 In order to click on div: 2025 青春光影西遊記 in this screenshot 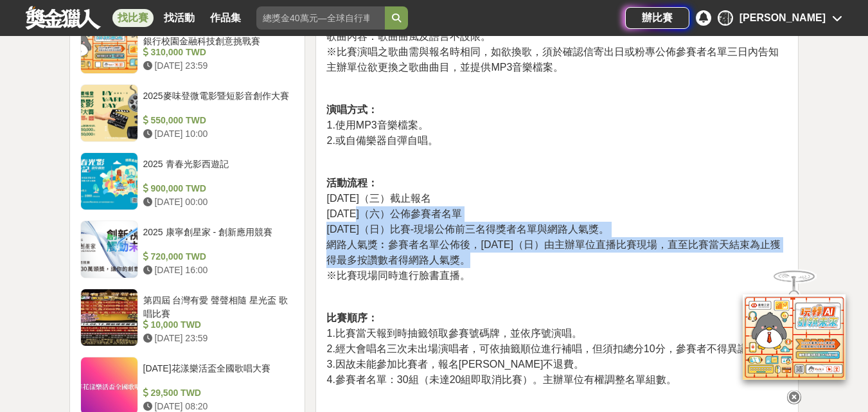, I will do `click(216, 169)`.